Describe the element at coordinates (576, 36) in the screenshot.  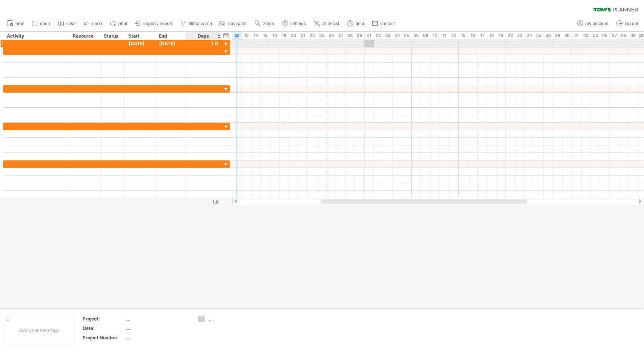
I see `div: Wednesday, 1 October 2025` at that location.